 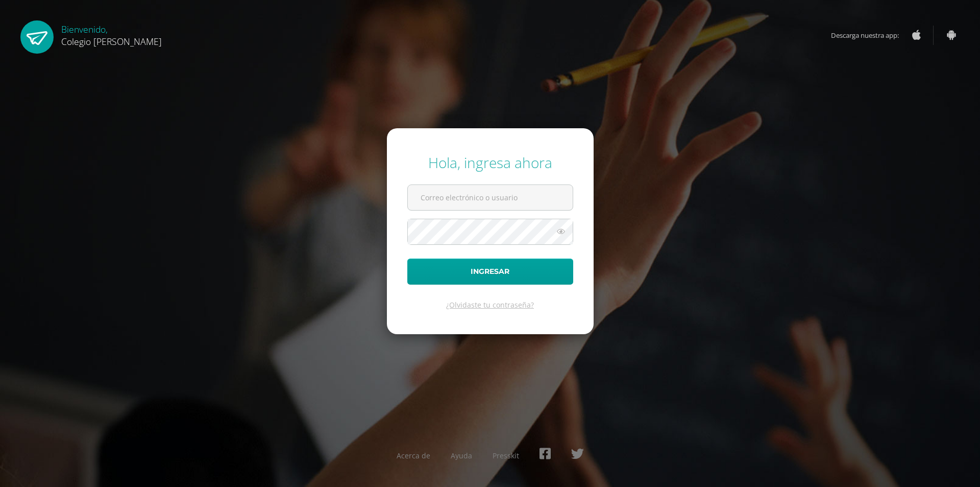 What do you see at coordinates (490, 272) in the screenshot?
I see `button: Ingresar` at bounding box center [490, 272].